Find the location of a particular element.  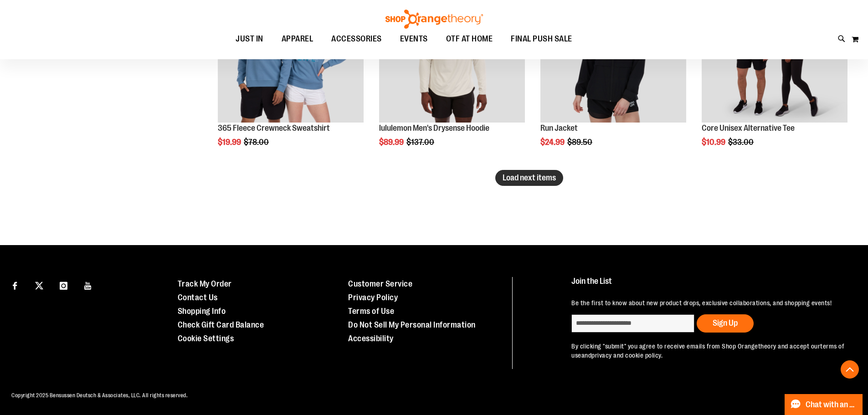

a: ACCESSORIES is located at coordinates (356, 39).